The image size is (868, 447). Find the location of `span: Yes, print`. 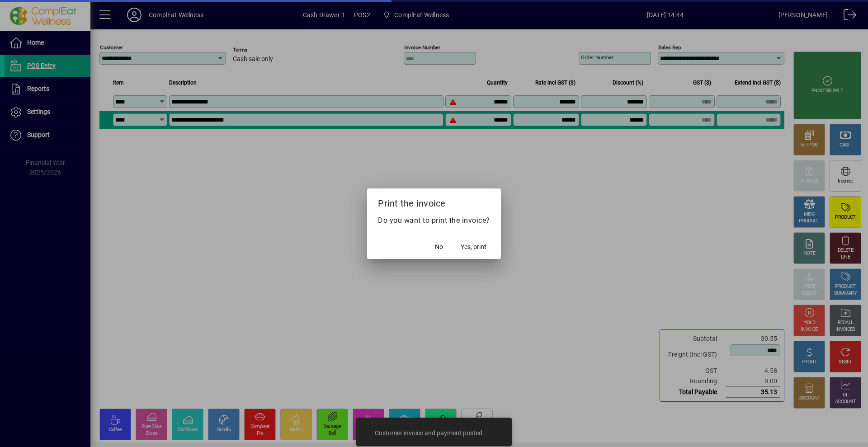

span: Yes, print is located at coordinates (473, 246).